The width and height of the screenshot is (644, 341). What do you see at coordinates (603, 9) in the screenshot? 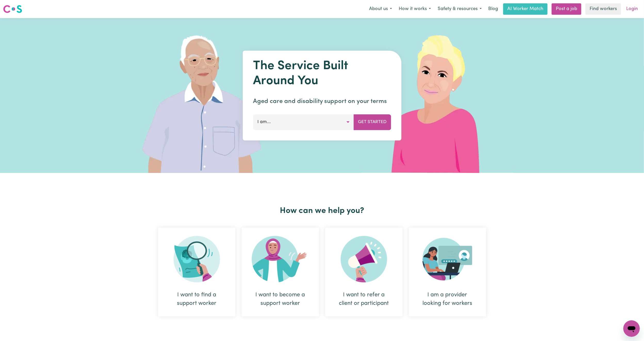
I see `a: Find workers` at bounding box center [603, 9].